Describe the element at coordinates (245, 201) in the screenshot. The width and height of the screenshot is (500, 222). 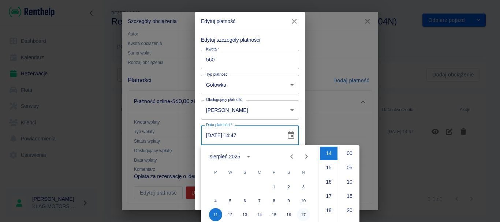
I see `button: 6` at that location.